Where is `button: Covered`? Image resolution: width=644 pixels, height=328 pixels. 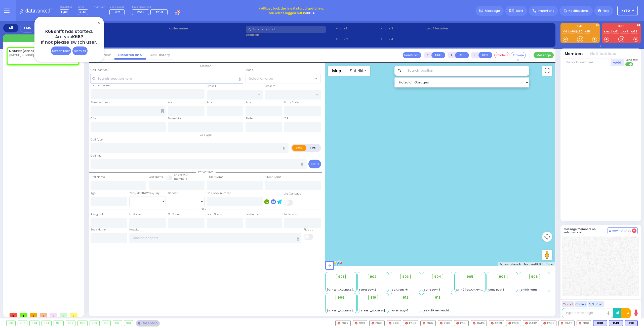
button: Covered is located at coordinates (518, 55).